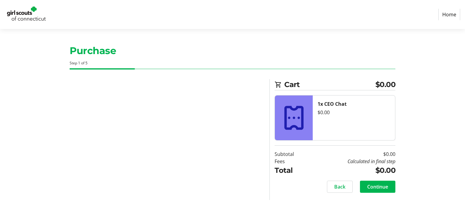  What do you see at coordinates (340, 187) in the screenshot?
I see `span: Back` at bounding box center [340, 187].